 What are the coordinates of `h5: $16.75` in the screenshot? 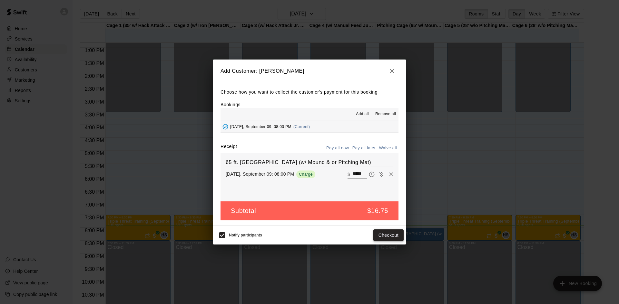 It's located at (377, 211).